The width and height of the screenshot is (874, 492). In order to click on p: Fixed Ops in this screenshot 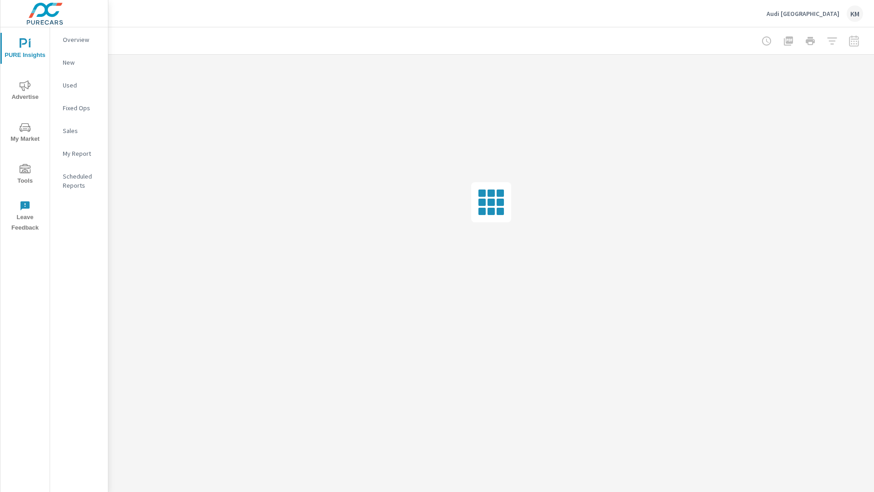, I will do `click(81, 108)`.